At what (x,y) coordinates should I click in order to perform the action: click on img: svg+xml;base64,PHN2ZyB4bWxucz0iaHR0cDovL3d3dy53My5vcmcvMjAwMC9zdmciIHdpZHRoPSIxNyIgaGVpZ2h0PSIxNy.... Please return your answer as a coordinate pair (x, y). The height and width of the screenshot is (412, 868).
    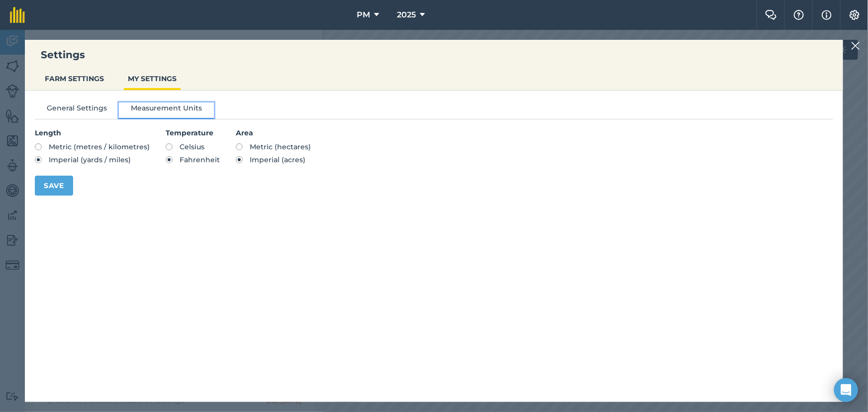
    Looking at the image, I should click on (827, 15).